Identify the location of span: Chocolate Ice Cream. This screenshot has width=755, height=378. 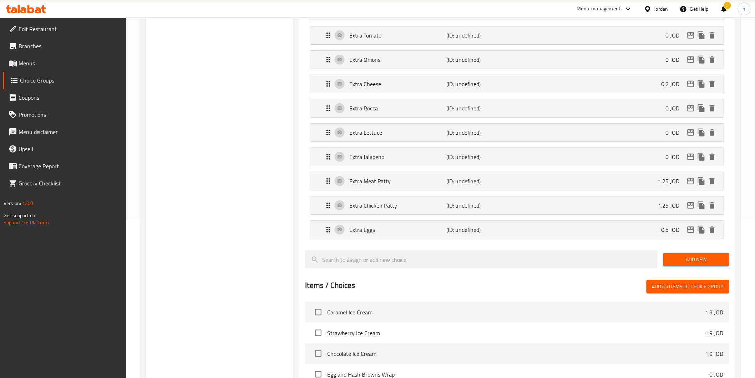
(516, 353).